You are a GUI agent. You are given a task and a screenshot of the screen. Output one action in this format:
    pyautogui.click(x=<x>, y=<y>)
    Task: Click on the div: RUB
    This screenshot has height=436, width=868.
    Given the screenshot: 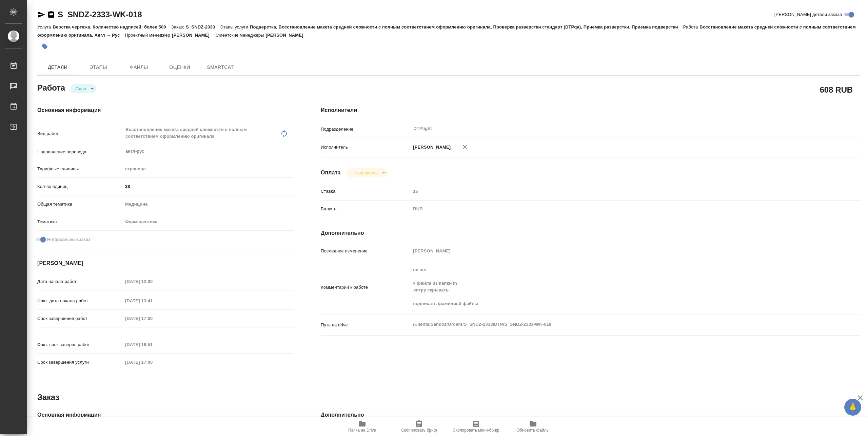 What is the action you would take?
    pyautogui.click(x=613, y=209)
    